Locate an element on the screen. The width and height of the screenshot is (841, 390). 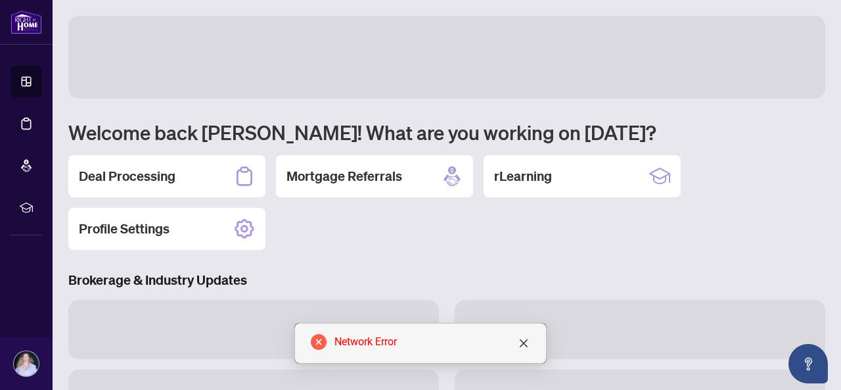
img: logo is located at coordinates (26, 22).